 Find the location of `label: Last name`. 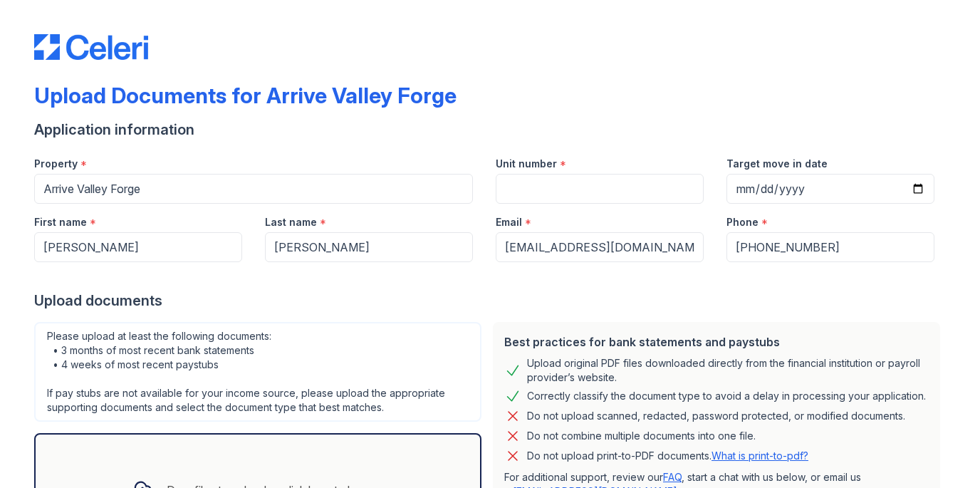

label: Last name is located at coordinates (290, 222).